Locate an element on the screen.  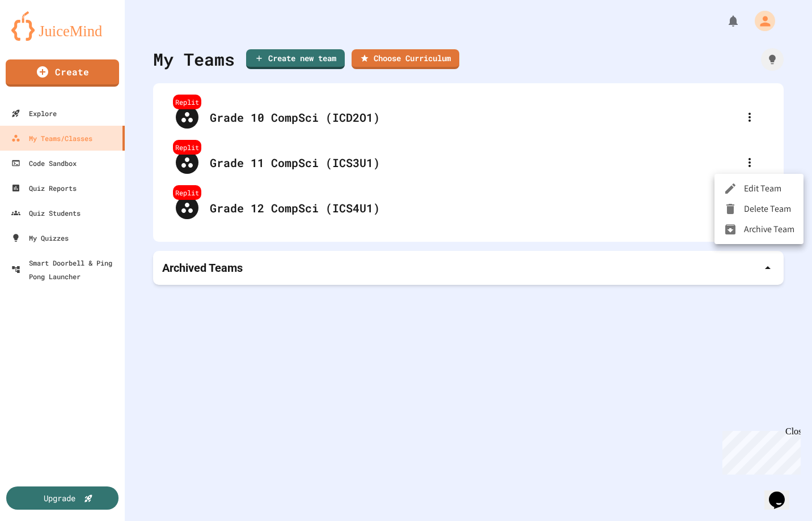
div: Grade 10 CompSci (ICD2O1) is located at coordinates (474, 118).